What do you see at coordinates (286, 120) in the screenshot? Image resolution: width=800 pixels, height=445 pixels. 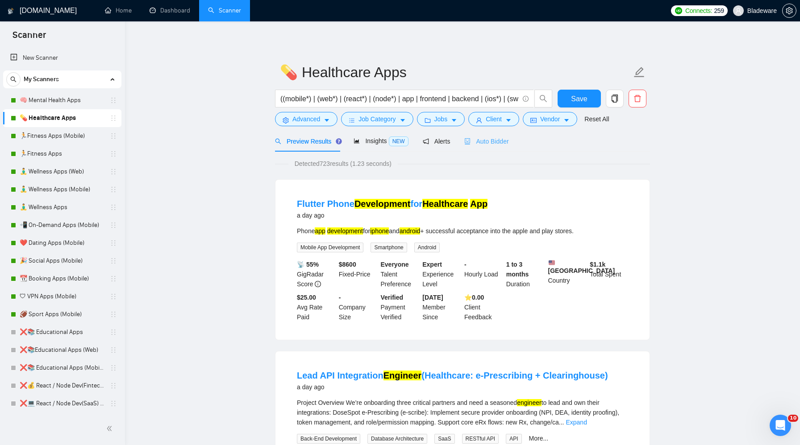 I see `span: setting` at bounding box center [286, 120].